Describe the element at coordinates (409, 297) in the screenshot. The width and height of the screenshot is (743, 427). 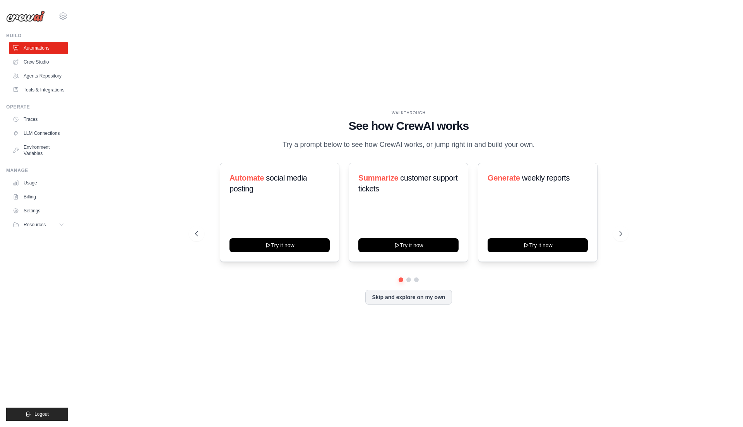
I see `button: Skip and explore on my own` at that location.